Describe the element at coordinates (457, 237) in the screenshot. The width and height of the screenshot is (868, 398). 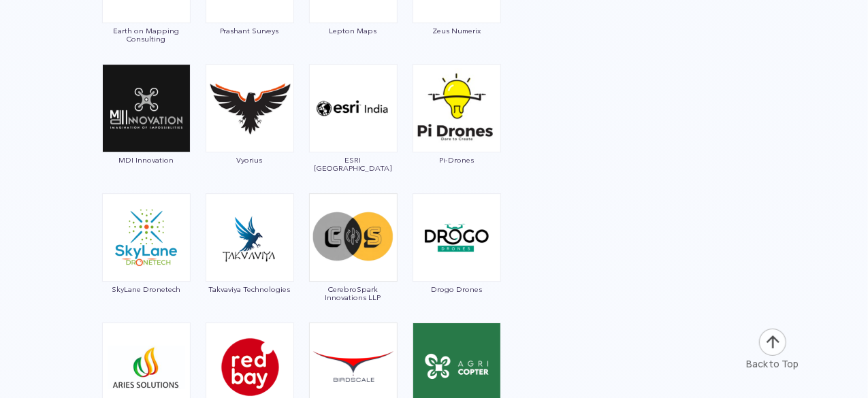
I see `img: img_drogo.png` at that location.